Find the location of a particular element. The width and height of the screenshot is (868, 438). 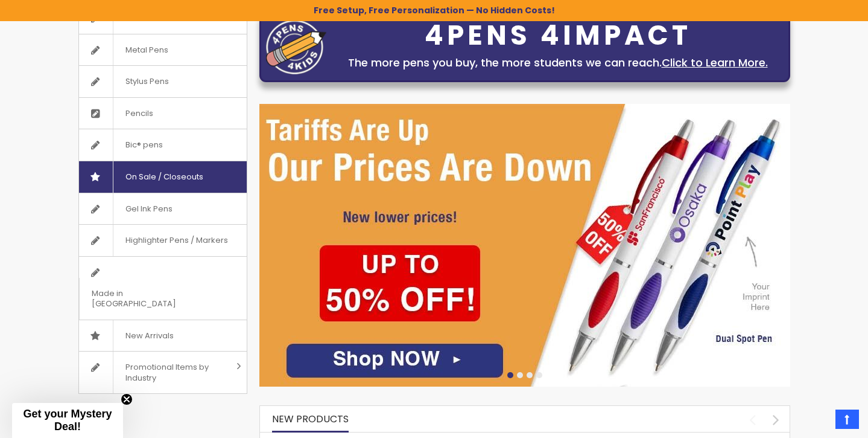

a: Promotional Items by Industry is located at coordinates (163, 372).